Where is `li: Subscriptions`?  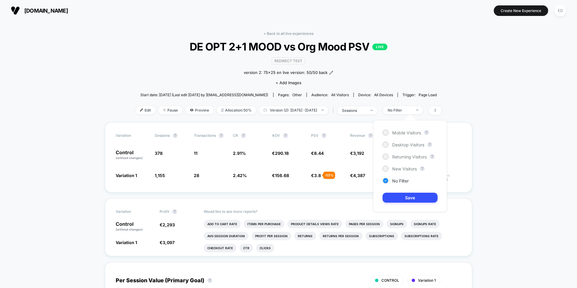 li: Subscriptions is located at coordinates (382, 236).